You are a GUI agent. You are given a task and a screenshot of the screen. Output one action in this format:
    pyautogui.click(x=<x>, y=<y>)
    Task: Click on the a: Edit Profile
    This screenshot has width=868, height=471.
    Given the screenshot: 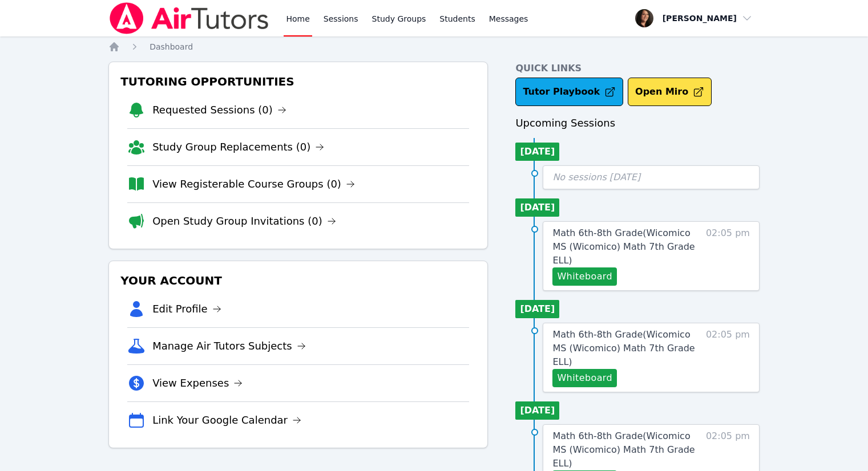 What is the action you would take?
    pyautogui.click(x=186, y=309)
    